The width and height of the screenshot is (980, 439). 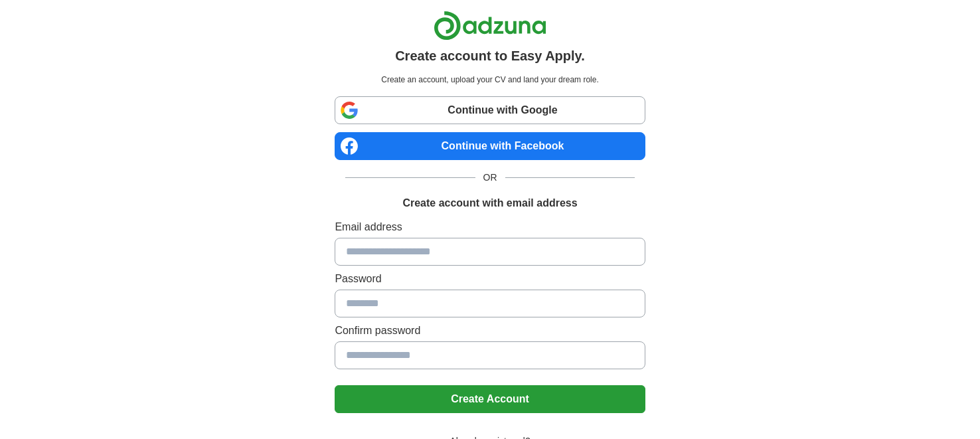 What do you see at coordinates (490, 331) in the screenshot?
I see `label: Confirm password` at bounding box center [490, 331].